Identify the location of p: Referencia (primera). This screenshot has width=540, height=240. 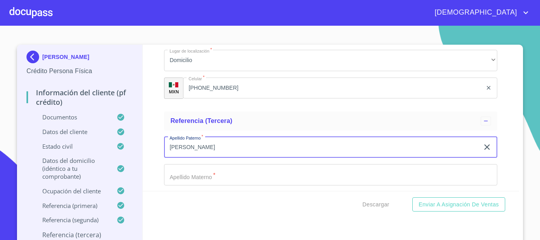
(72, 206).